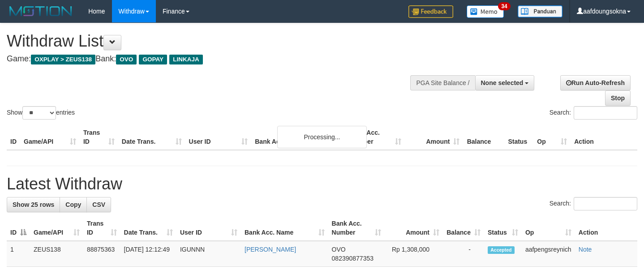 The width and height of the screenshot is (644, 270). I want to click on span: GOPAY, so click(153, 59).